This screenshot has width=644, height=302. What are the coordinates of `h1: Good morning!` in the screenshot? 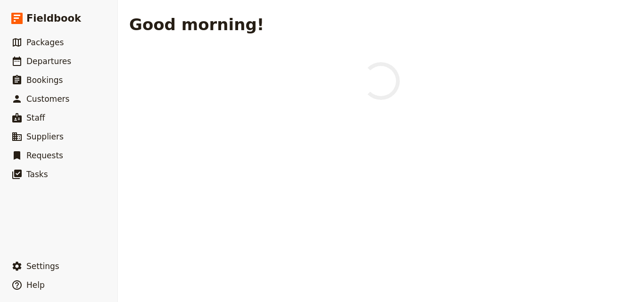 It's located at (196, 24).